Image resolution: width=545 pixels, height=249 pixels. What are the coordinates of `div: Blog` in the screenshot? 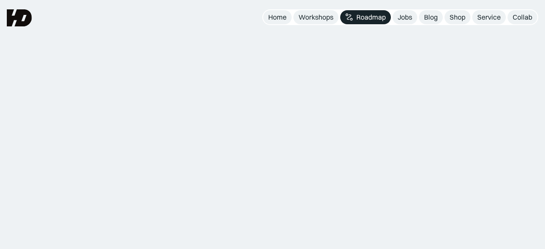 It's located at (431, 17).